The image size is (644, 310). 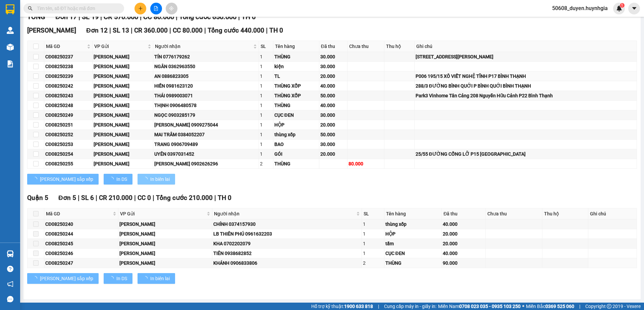 What do you see at coordinates (156, 279) in the screenshot?
I see `button: In biên lai` at bounding box center [156, 279].